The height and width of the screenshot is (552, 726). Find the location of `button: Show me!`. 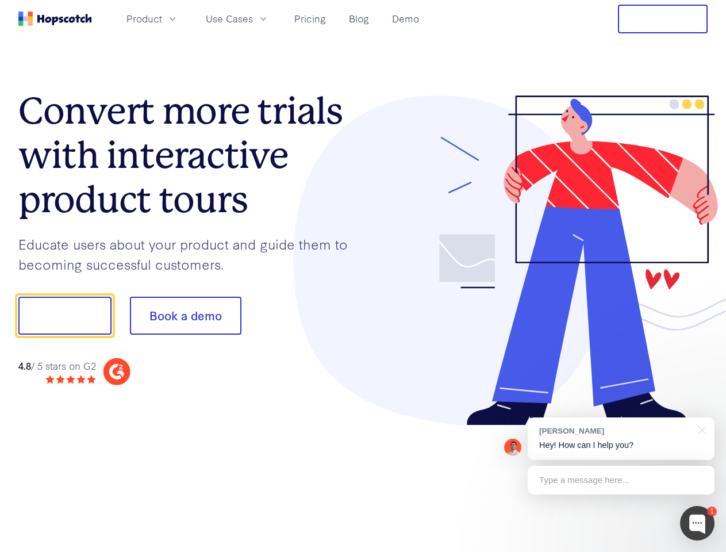

button: Show me! is located at coordinates (65, 316).